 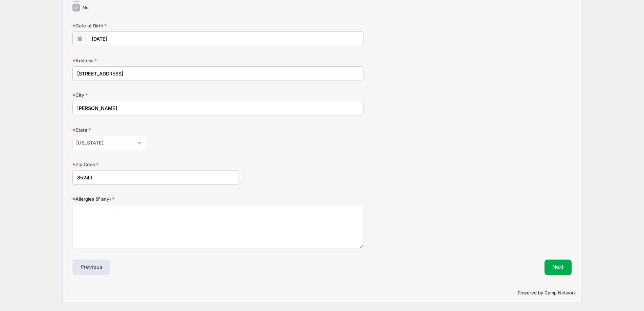 I want to click on label: Date of Birth, so click(x=156, y=26).